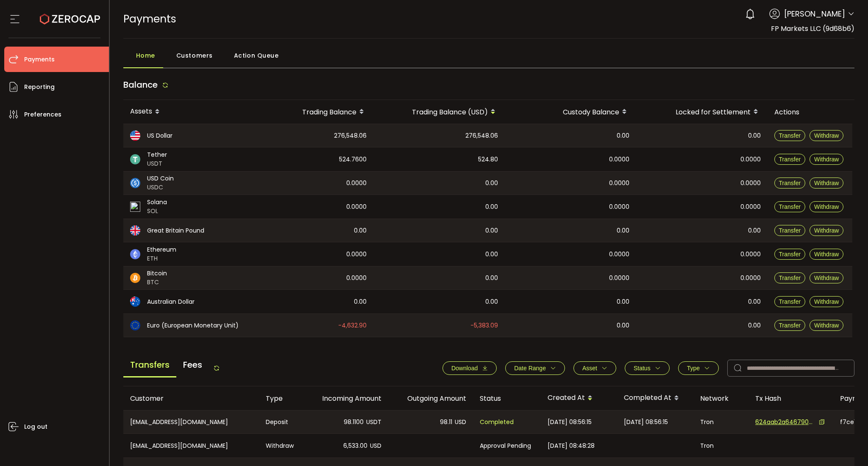 Image resolution: width=868 pixels, height=466 pixels. What do you see at coordinates (192, 365) in the screenshot?
I see `span: Fees` at bounding box center [192, 365].